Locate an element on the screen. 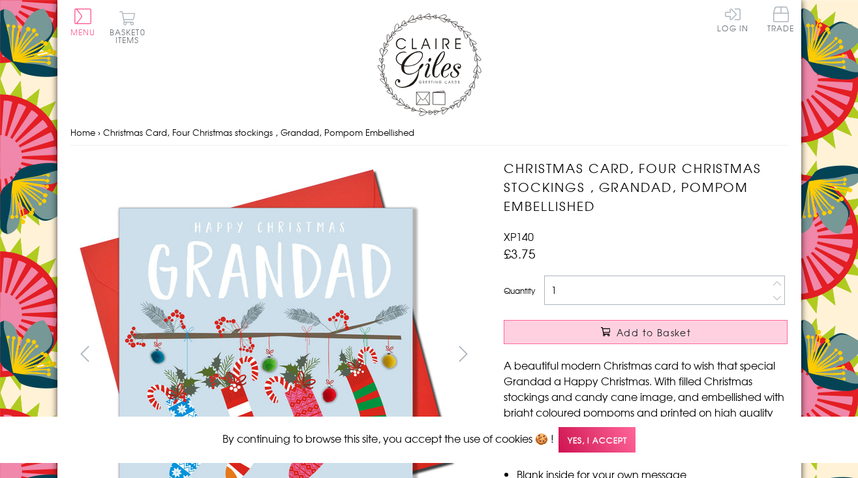 The width and height of the screenshot is (858, 478). span: Menu is located at coordinates (83, 32).